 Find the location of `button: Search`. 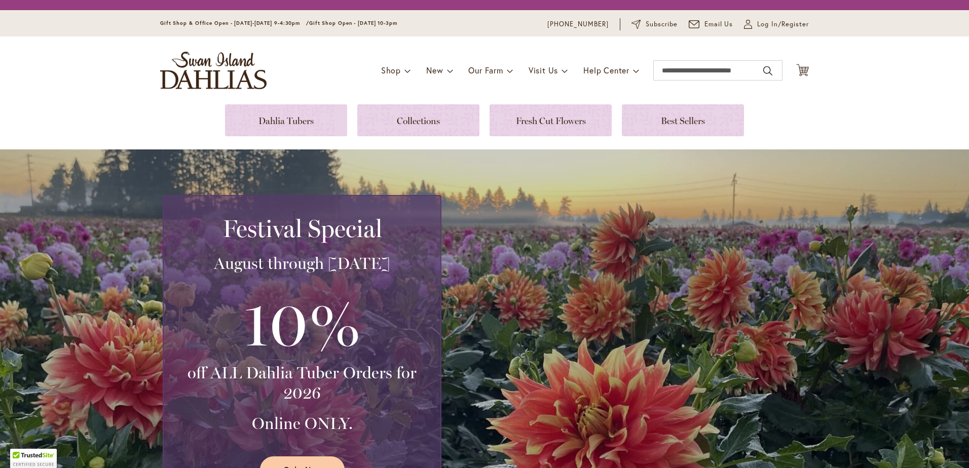

button: Search is located at coordinates (768, 71).